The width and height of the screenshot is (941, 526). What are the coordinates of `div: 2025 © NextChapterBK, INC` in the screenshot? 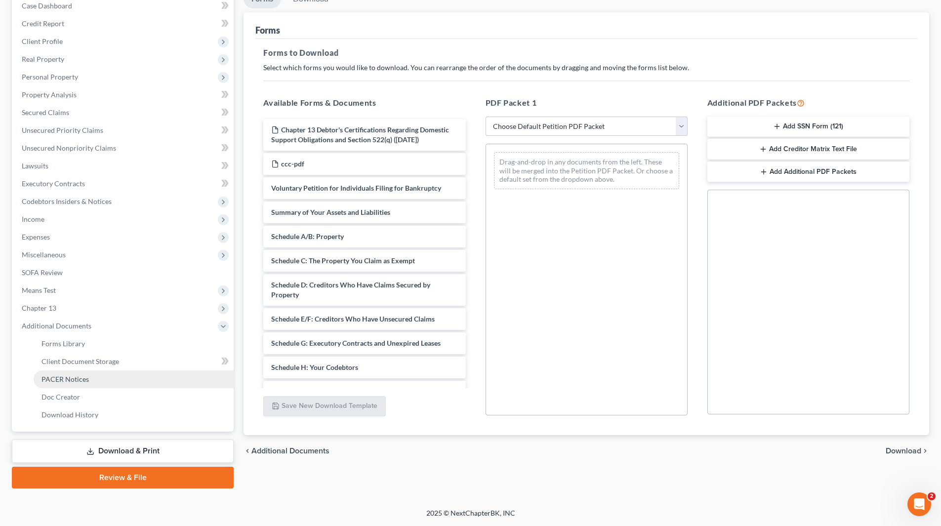 It's located at (471, 517).